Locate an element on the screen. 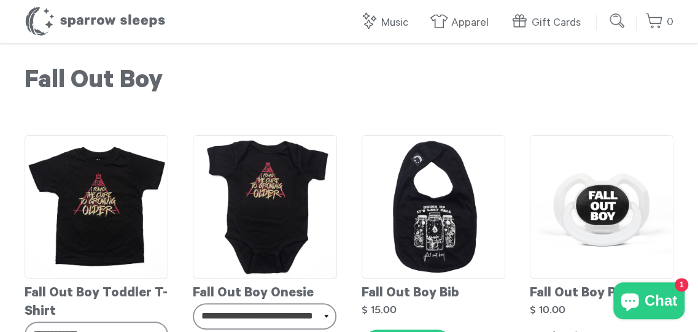 The height and width of the screenshot is (332, 698). a: Gift Cards is located at coordinates (548, 23).